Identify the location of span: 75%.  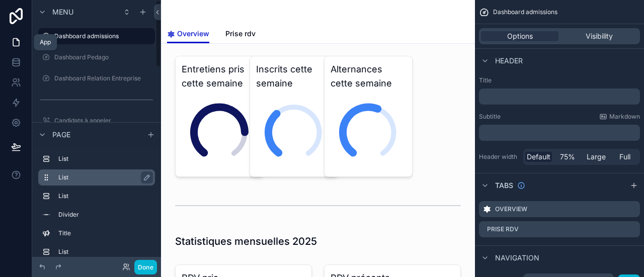
(567, 157).